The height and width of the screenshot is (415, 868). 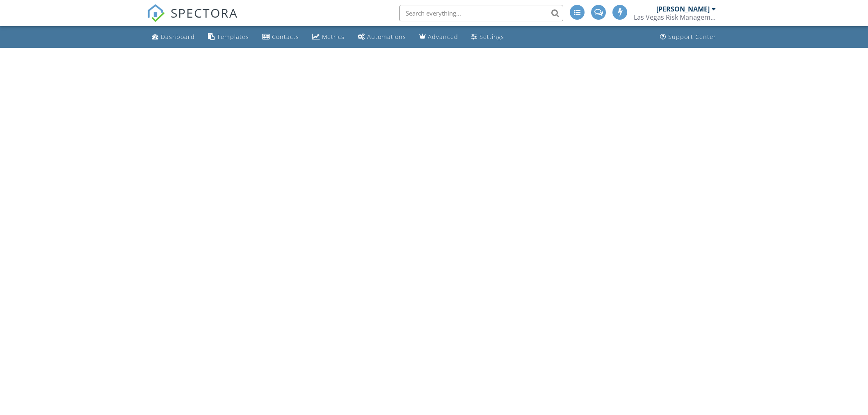 I want to click on div: Las Vegas Risk Management, so click(x=675, y=17).